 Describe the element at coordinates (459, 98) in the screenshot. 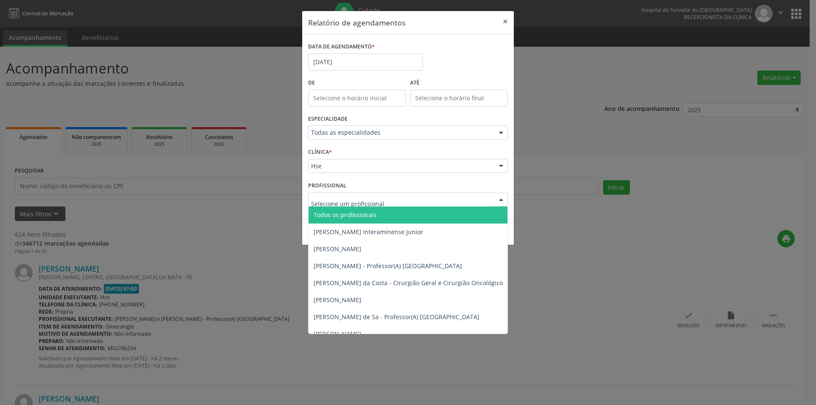

I see `input: Selecione o horário final` at that location.